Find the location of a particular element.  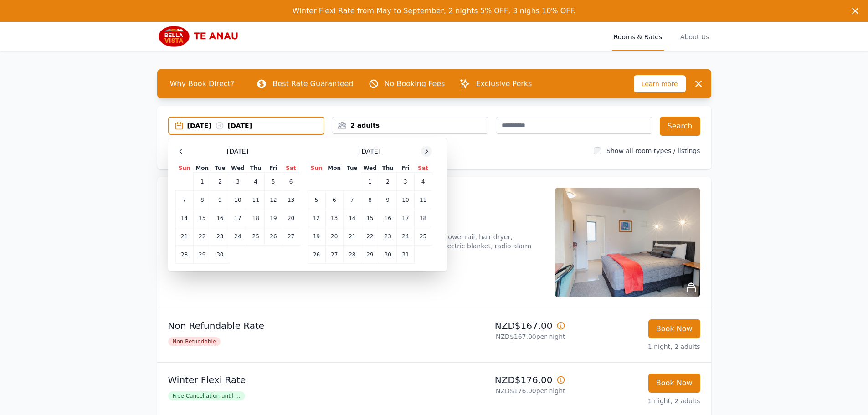

span: Non Refundable is located at coordinates (195, 341).